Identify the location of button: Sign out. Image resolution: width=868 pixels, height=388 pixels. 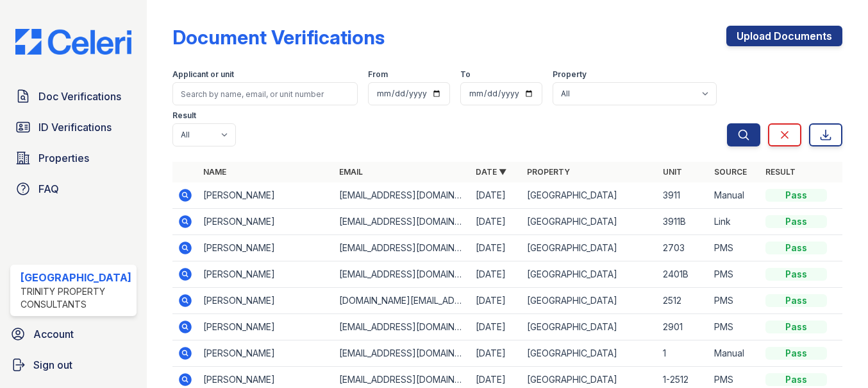
(73, 365).